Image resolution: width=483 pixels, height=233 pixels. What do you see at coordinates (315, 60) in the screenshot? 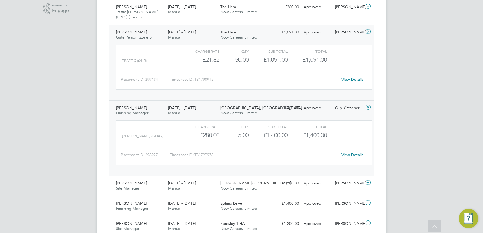
I see `span: £1,091.00` at bounding box center [315, 60].